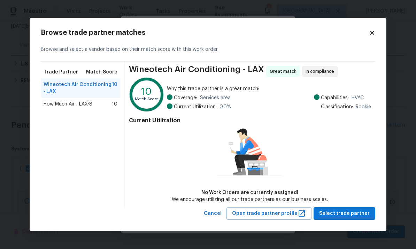  I want to click on span: Select trade partner, so click(344, 214).